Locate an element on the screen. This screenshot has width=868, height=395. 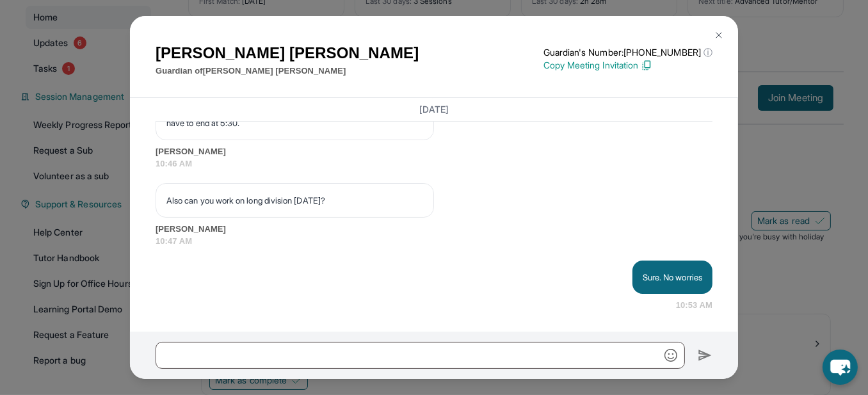
img: Emoji is located at coordinates (671, 356).